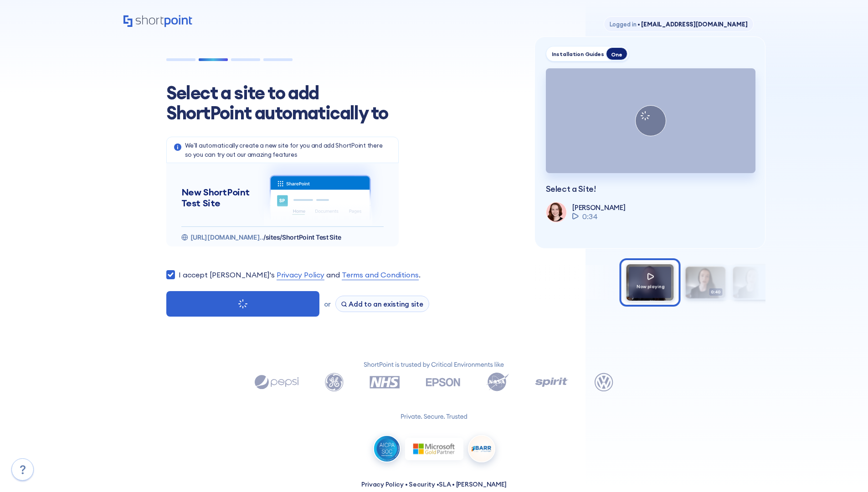 The width and height of the screenshot is (868, 492). What do you see at coordinates (445, 484) in the screenshot?
I see `a: SLA` at bounding box center [445, 484].